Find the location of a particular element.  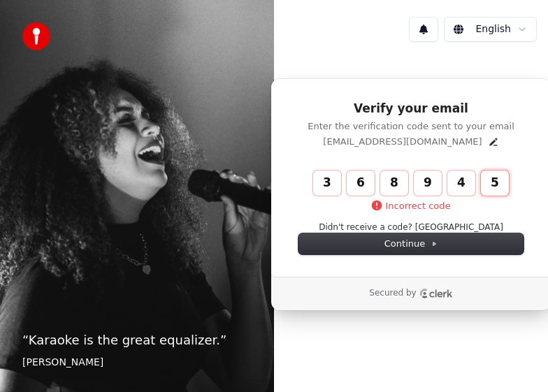

h1: Verify your email is located at coordinates (411, 109).